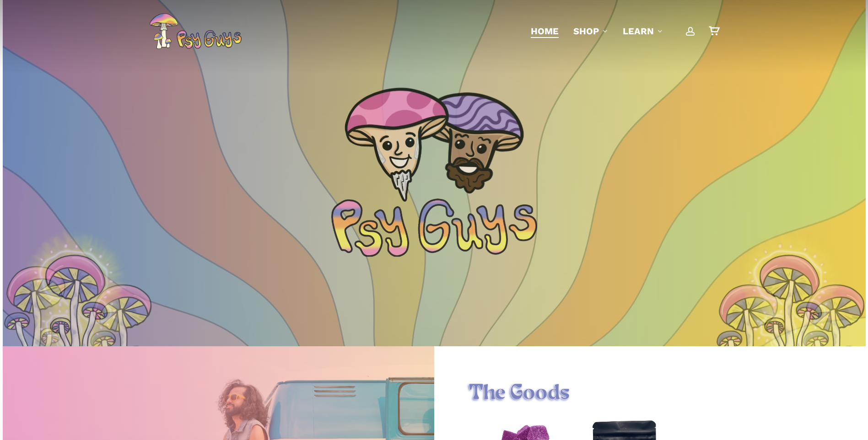  What do you see at coordinates (196, 31) in the screenshot?
I see `img: PsyGuys` at bounding box center [196, 31].